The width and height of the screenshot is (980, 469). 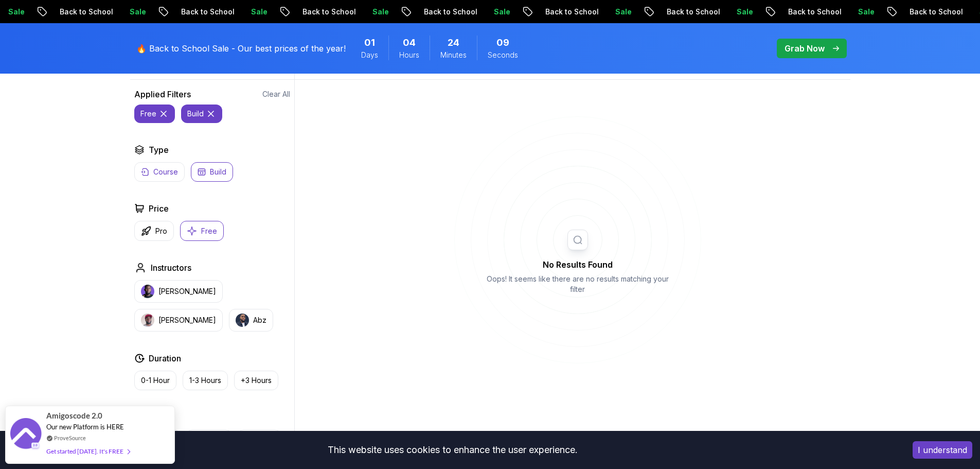 What do you see at coordinates (409, 55) in the screenshot?
I see `span: Hours` at bounding box center [409, 55].